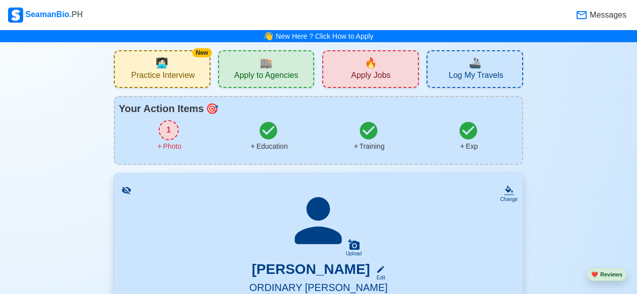  Describe the element at coordinates (476, 76) in the screenshot. I see `span: Log My Travels` at that location.